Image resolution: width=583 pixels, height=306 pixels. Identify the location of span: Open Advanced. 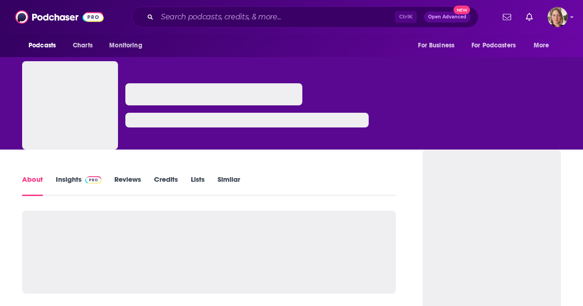
(447, 17).